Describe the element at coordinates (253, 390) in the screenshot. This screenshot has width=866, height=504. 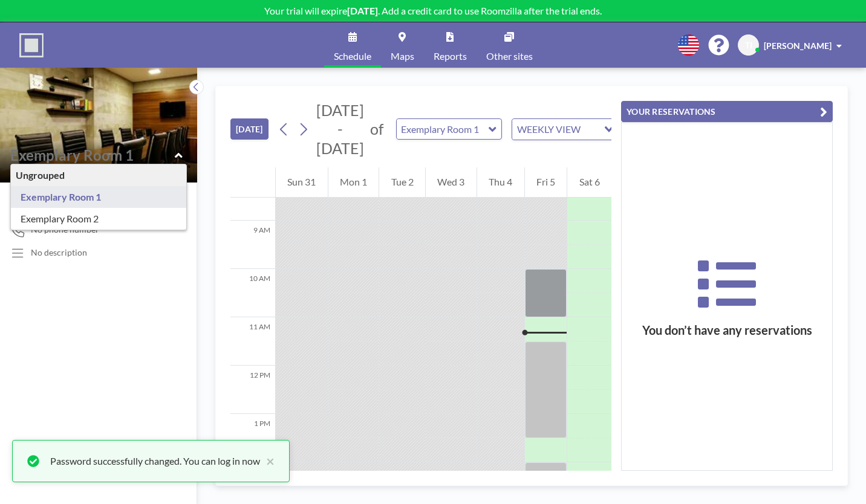
I see `div: 12 PM` at that location.